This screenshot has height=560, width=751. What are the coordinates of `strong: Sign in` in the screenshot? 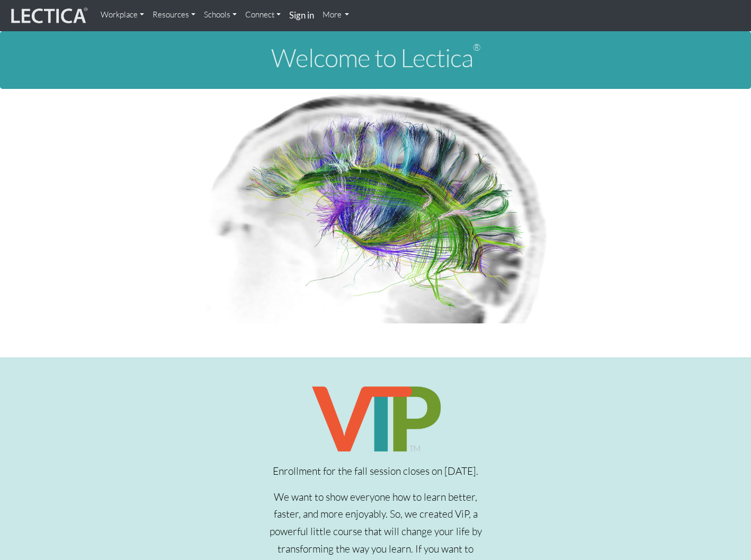 It's located at (302, 15).